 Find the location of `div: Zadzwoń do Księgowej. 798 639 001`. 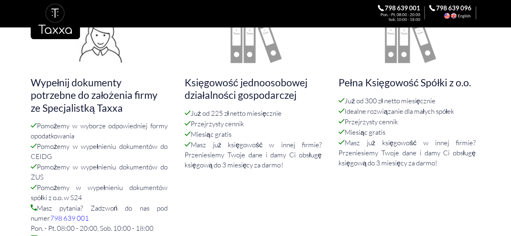

div: Zadzwoń do Księgowej. 798 639 001 is located at coordinates (403, 13).